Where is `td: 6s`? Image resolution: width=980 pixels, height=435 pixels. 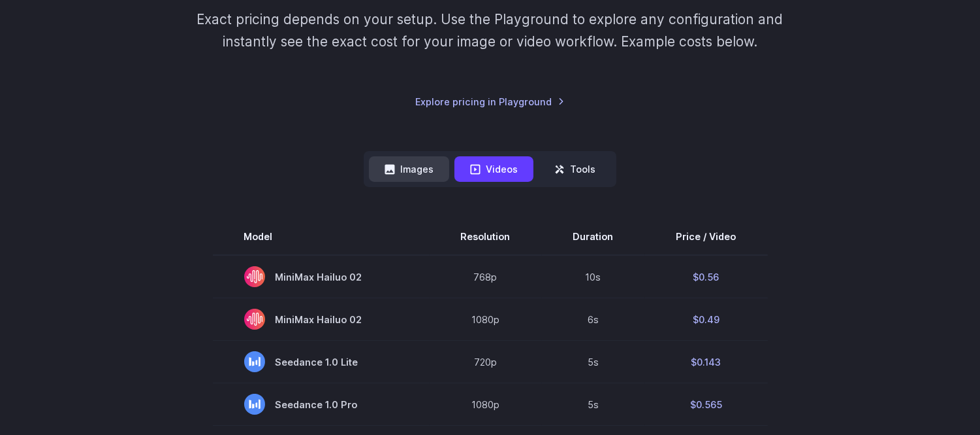 td: 6s is located at coordinates (594, 319).